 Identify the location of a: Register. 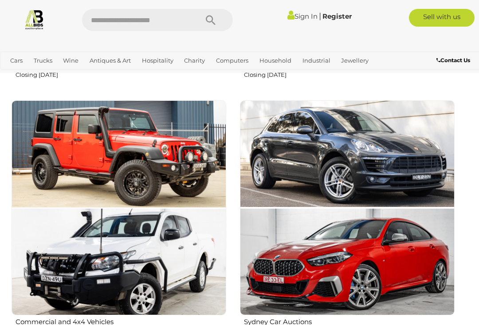
(337, 16).